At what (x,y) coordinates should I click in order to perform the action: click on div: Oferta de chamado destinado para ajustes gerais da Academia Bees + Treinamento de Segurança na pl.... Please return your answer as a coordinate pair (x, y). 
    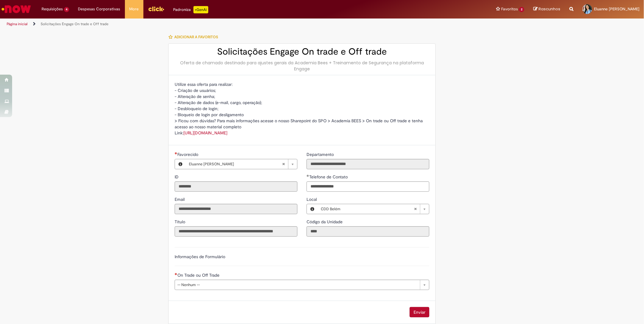
    Looking at the image, I should click on (302, 66).